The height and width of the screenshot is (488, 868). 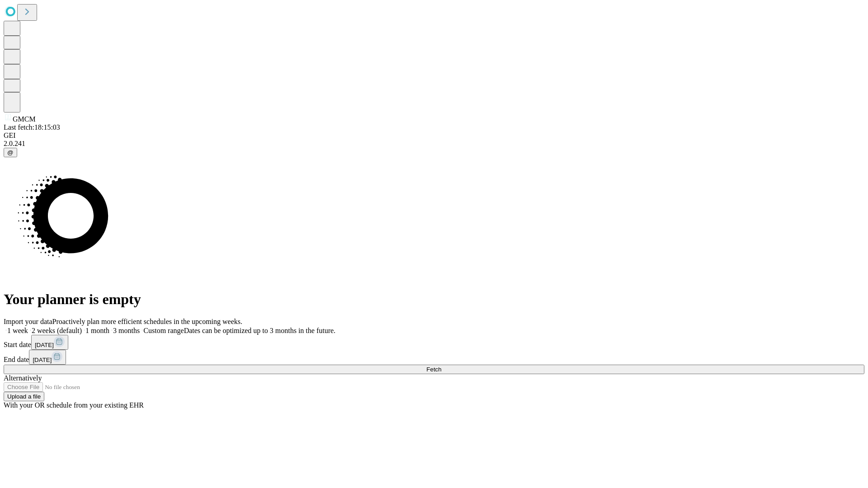 What do you see at coordinates (57, 330) in the screenshot?
I see `span: 2 weeks (default)` at bounding box center [57, 330].